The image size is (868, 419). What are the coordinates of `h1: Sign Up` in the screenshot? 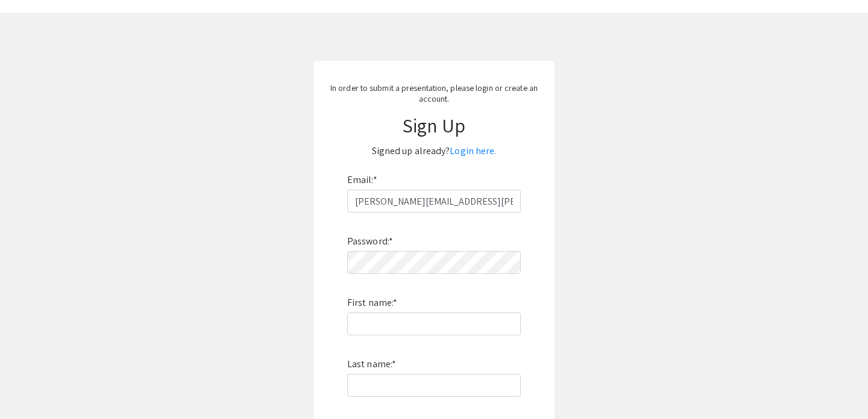 It's located at (434, 125).